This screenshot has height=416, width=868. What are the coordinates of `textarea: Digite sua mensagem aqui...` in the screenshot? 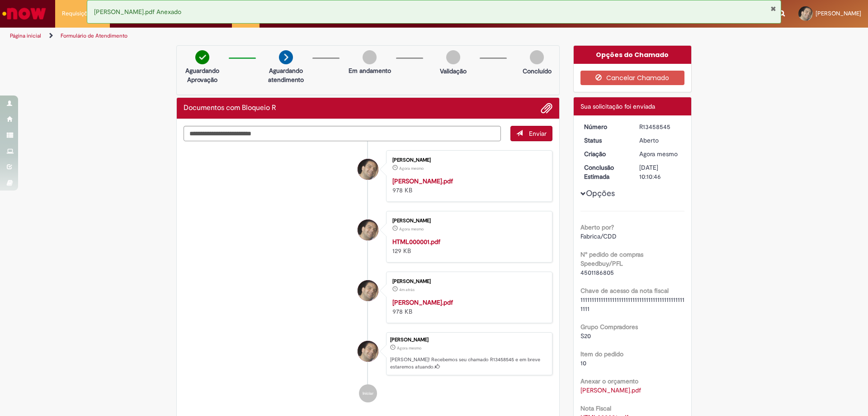 It's located at (343, 133).